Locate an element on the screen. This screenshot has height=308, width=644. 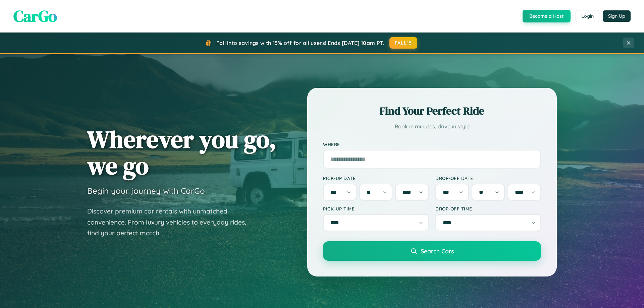
h1: Wherever you go, we go is located at coordinates (182, 152).